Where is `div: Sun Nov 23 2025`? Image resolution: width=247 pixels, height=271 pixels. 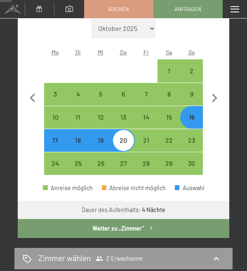
div: Sun Nov 23 2025 is located at coordinates (191, 140).